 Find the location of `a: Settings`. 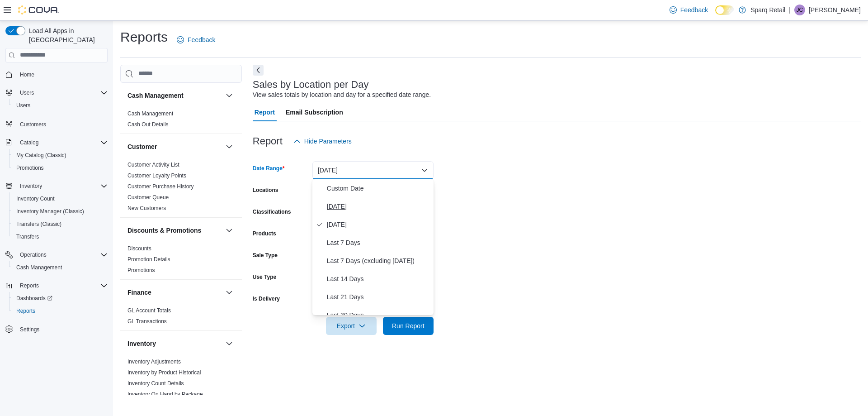

a: Settings is located at coordinates (30, 329).